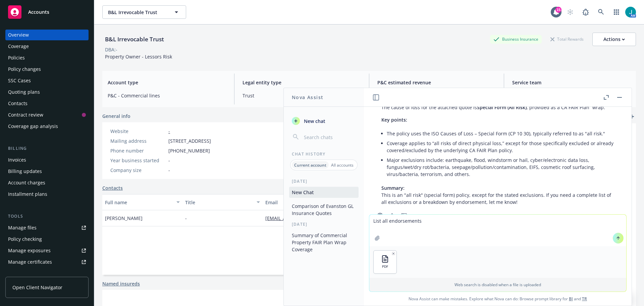 This screenshot has width=644, height=306. I want to click on div: Quoting plans, so click(24, 92).